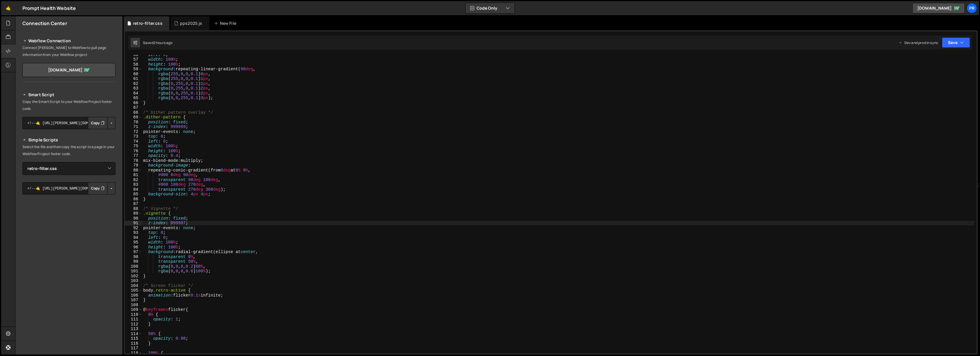  Describe the element at coordinates (134, 122) in the screenshot. I see `div: 70` at that location.